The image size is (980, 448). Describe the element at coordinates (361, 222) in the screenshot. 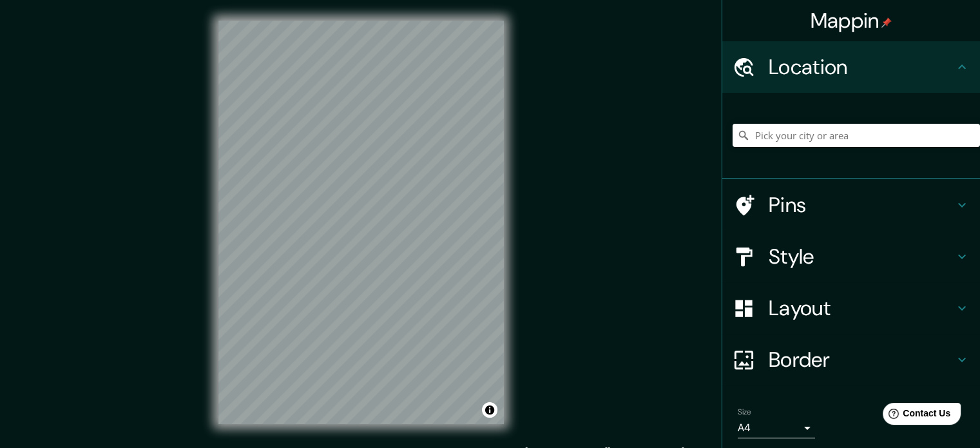

I see `canvas: Map` at that location.